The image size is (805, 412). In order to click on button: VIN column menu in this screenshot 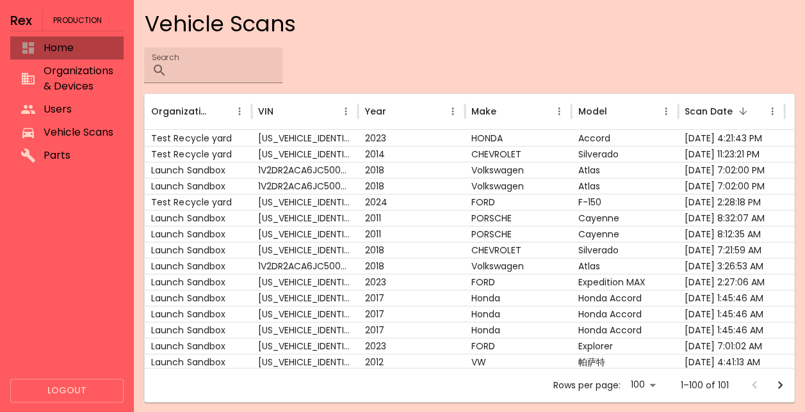, I will do `click(346, 111)`.